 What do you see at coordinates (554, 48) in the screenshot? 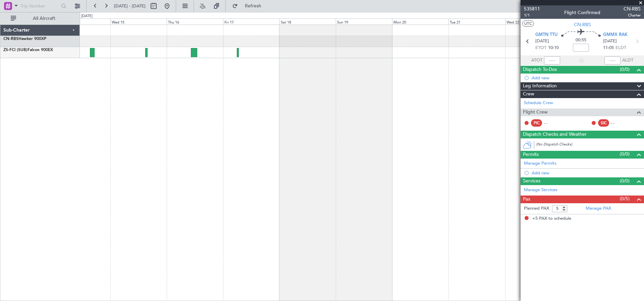
I see `span: 10:10` at bounding box center [554, 48].